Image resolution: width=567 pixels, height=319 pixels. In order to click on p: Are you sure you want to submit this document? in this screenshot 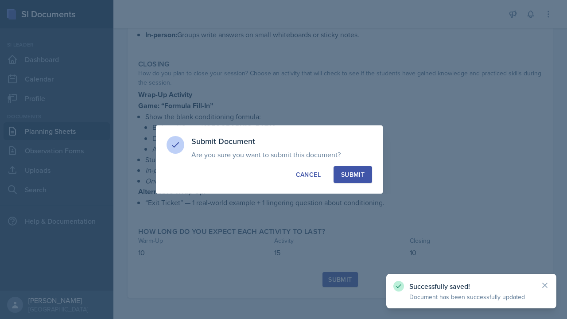, I will do `click(282, 155)`.